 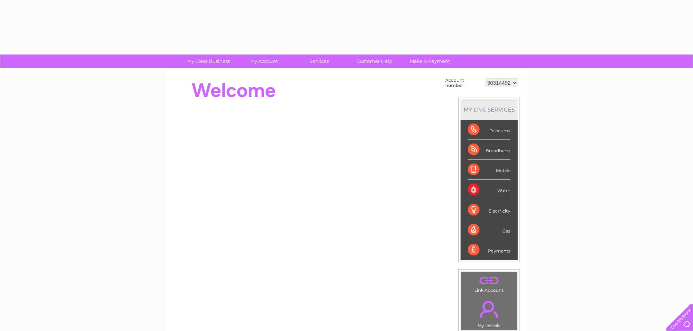 I want to click on td: Link Account, so click(x=489, y=283).